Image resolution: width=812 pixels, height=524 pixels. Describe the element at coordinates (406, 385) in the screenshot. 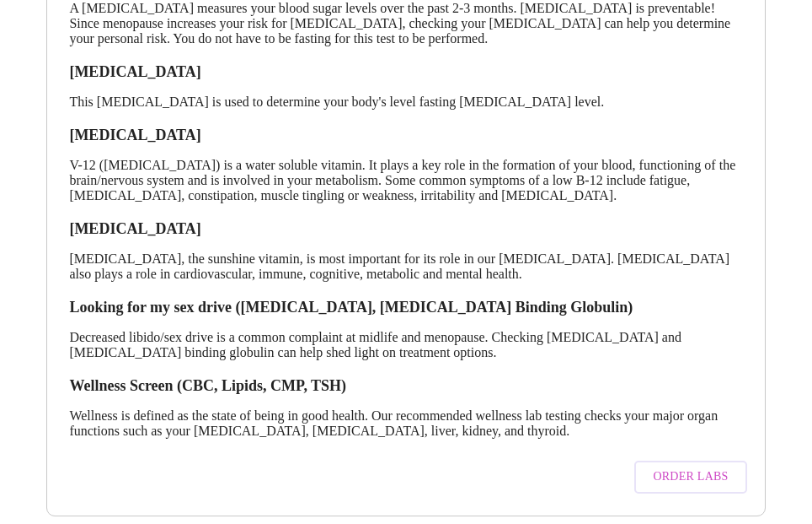

I see `h3: Wellness Screen (CBC, Lipids, CMP, TSH)` at that location.